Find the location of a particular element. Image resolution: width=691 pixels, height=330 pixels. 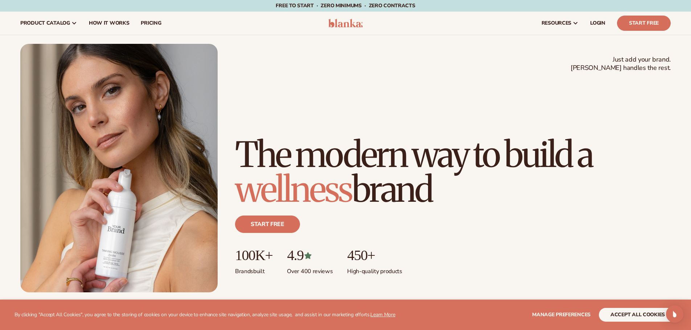

p: 4.9 is located at coordinates (310, 256).